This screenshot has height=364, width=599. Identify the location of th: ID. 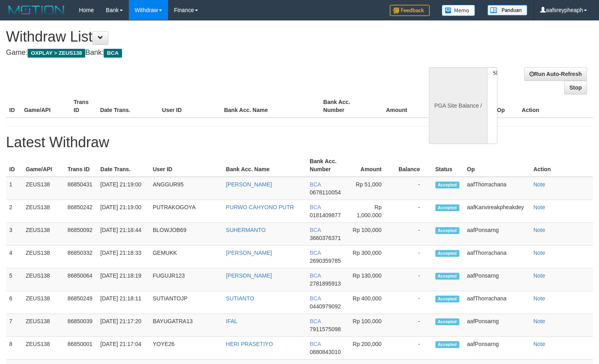
(14, 165).